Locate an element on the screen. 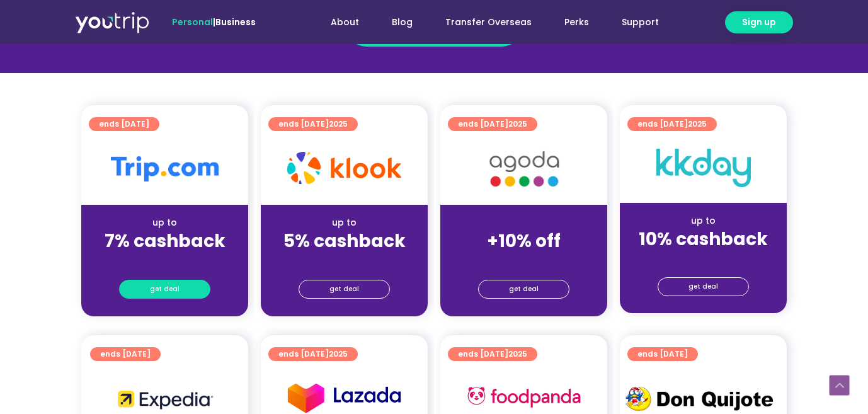 This screenshot has width=868, height=414. nav: Menu is located at coordinates (482, 22).